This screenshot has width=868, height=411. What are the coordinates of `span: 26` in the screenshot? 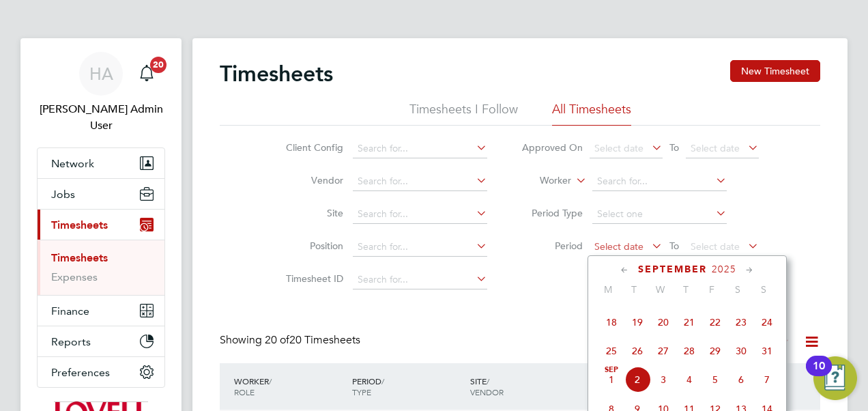 It's located at (638, 351).